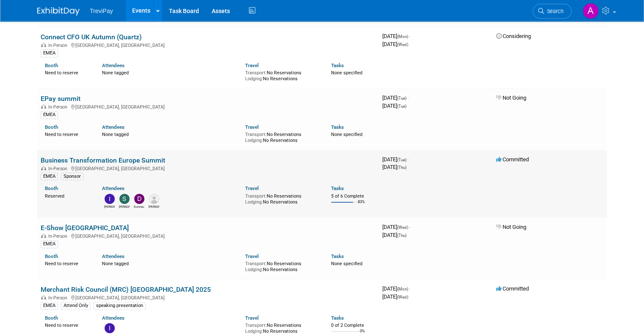 Image resolution: width=644 pixels, height=334 pixels. What do you see at coordinates (72, 177) in the screenshot?
I see `div: Sponsor` at bounding box center [72, 177].